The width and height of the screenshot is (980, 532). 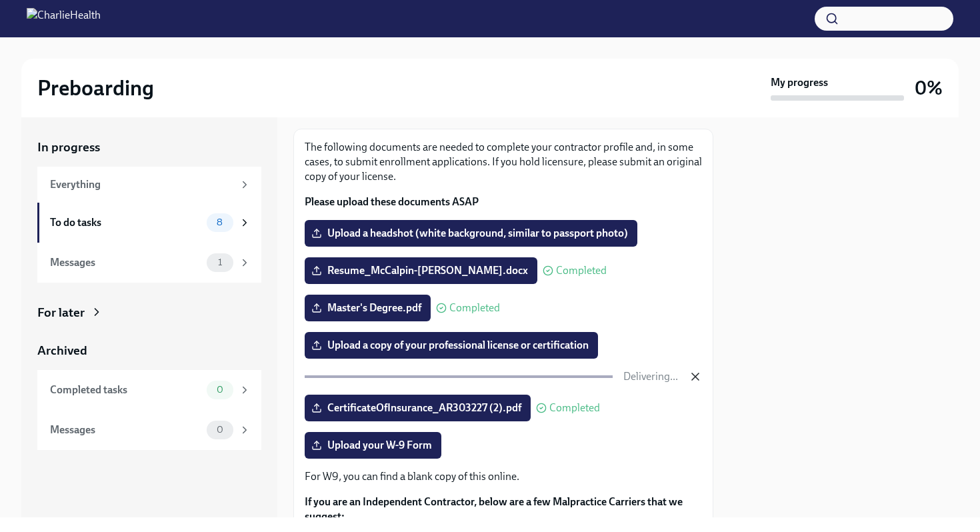 What do you see at coordinates (125, 390) in the screenshot?
I see `div: Completed tasks` at bounding box center [125, 390].